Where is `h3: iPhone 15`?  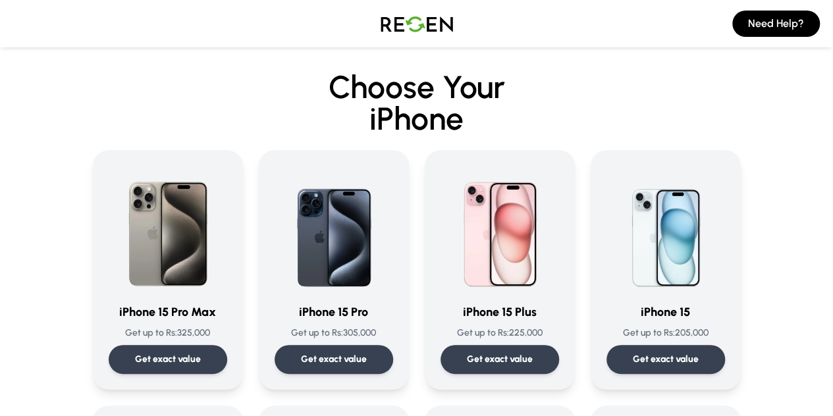
h3: iPhone 15 is located at coordinates (666, 312).